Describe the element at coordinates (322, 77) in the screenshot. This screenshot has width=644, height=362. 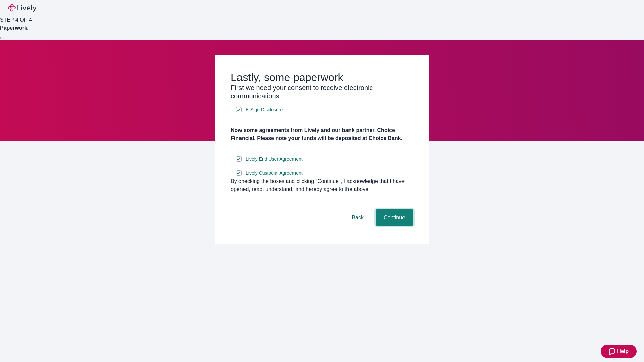
I see `h2: Lastly, some paperwork` at that location.